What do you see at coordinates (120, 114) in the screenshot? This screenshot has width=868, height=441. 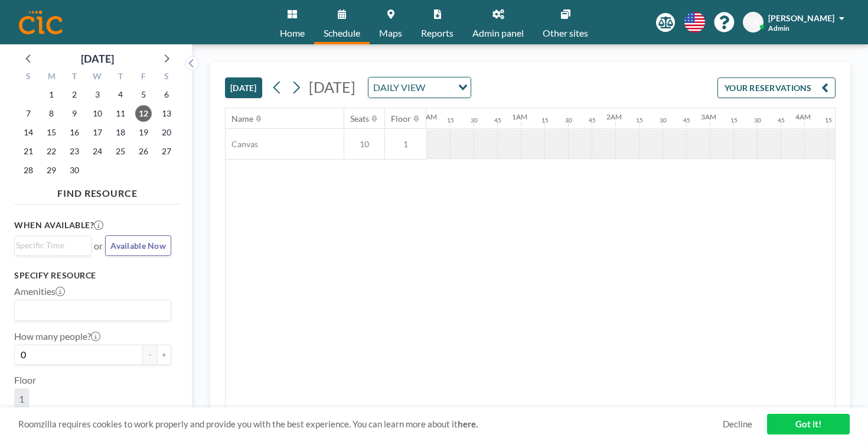 I see `span: Thursday, September 11, 2025` at bounding box center [120, 114].